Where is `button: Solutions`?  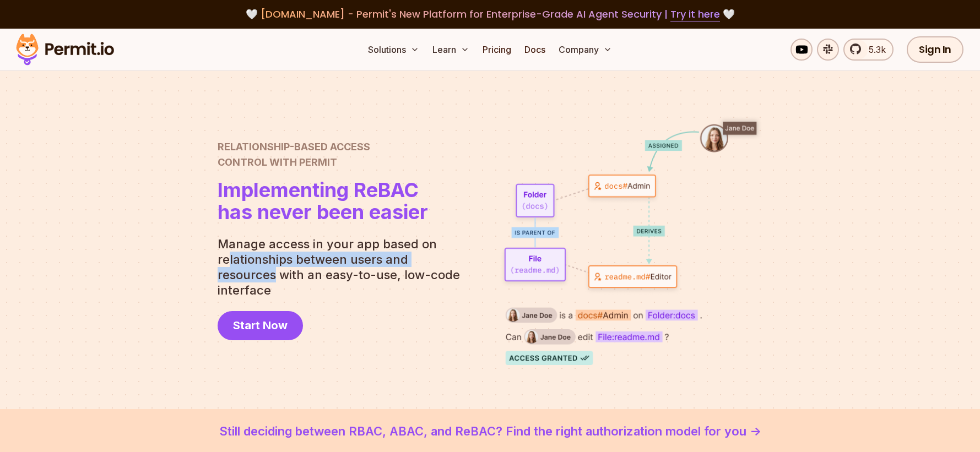 button: Solutions is located at coordinates (393, 50).